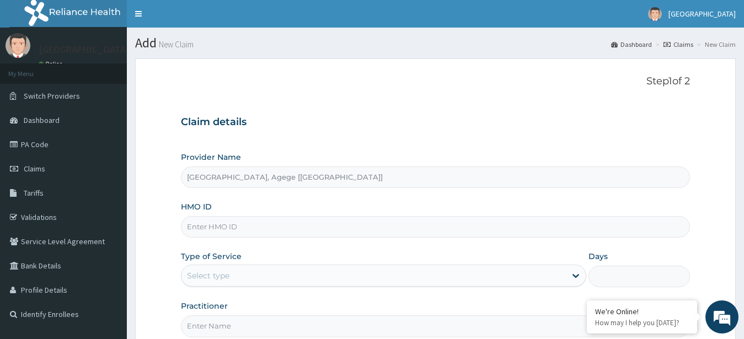 This screenshot has width=744, height=339. What do you see at coordinates (175, 44) in the screenshot?
I see `small: New Claim` at bounding box center [175, 44].